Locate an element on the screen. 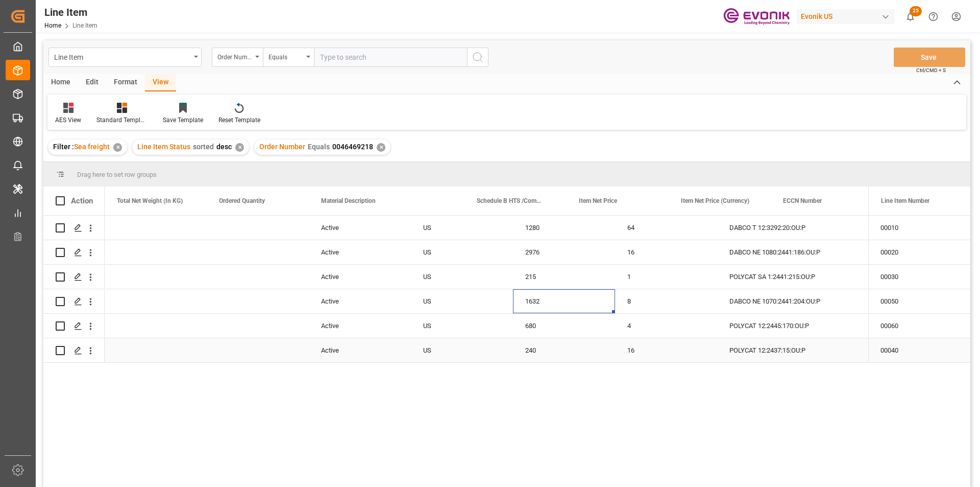  div: Action is located at coordinates (82, 201).